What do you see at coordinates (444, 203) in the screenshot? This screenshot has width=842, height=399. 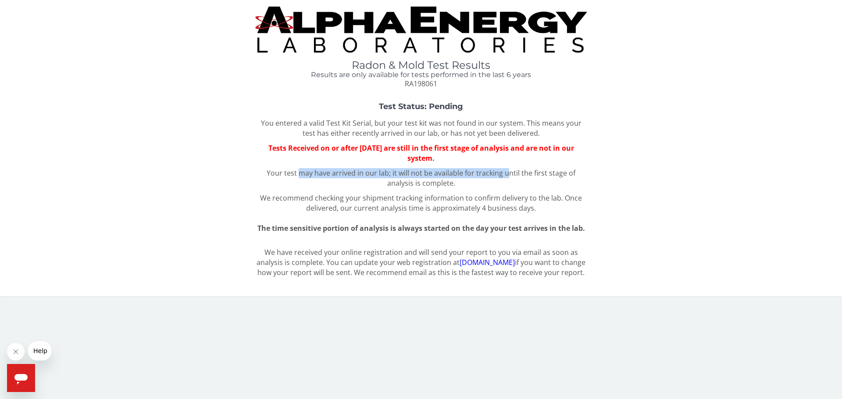 I see `span: Once delivered, our current analysis time is approximately 4 business days.` at bounding box center [444, 203].